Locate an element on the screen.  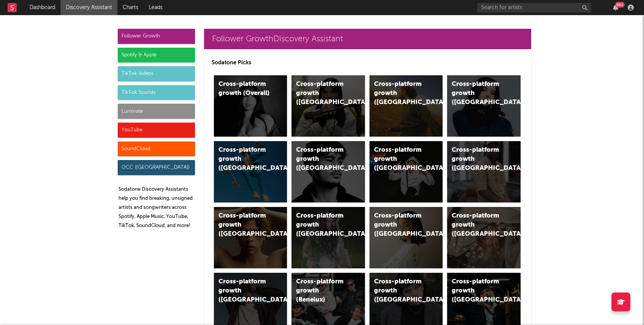
div: Cross-platform growth (Benelux) is located at coordinates (322, 291).